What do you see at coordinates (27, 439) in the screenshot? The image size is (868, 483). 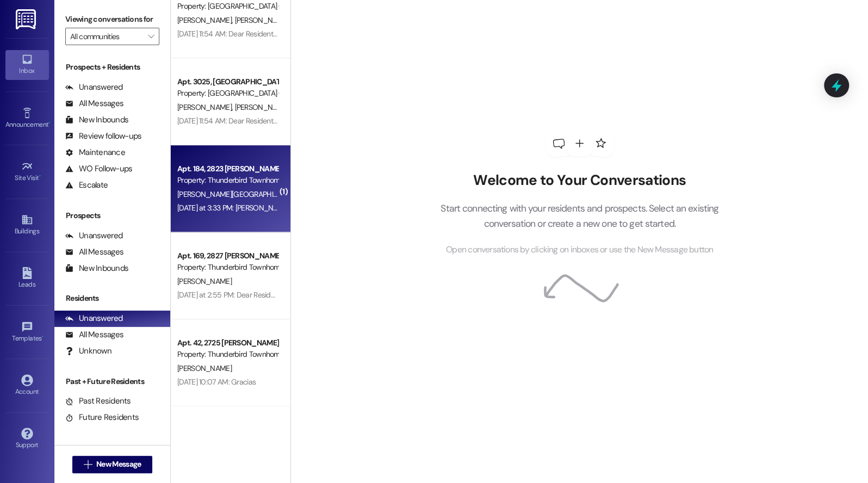 I see `a: Support` at bounding box center [27, 439].